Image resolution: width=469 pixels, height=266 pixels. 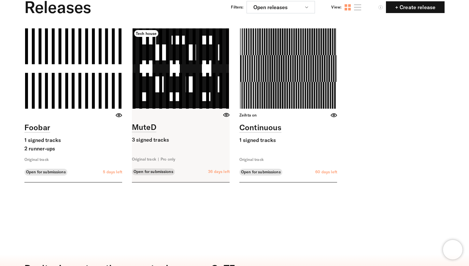 I want to click on a: Continuous, so click(x=260, y=127).